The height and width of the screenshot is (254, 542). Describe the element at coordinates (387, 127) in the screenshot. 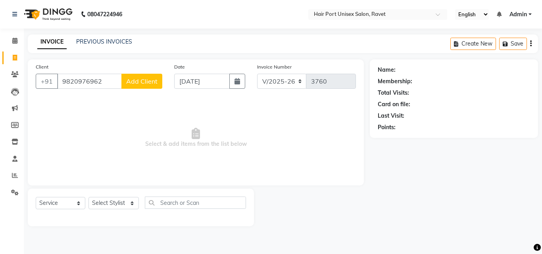

I see `div: Points:` at that location.